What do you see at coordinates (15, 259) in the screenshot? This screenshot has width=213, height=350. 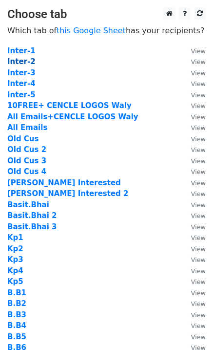 I see `a: Kp3` at bounding box center [15, 259].